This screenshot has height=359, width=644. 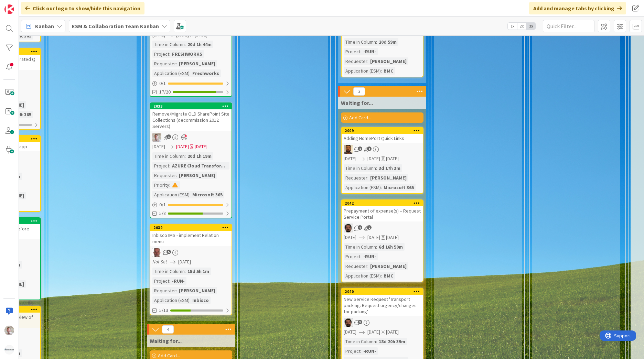 What do you see at coordinates (382, 138) in the screenshot?
I see `div: Adding HomePort Quick Links` at bounding box center [382, 138].